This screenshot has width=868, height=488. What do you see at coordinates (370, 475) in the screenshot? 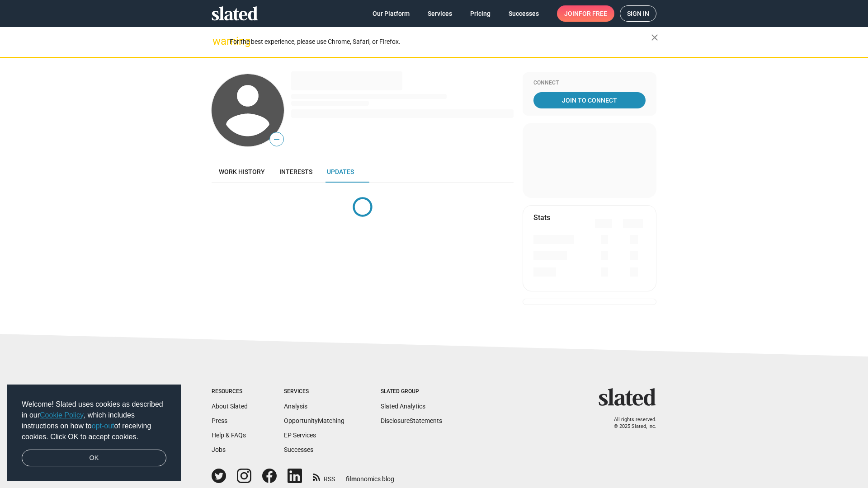
I see `a: filmonomics blog` at bounding box center [370, 475].